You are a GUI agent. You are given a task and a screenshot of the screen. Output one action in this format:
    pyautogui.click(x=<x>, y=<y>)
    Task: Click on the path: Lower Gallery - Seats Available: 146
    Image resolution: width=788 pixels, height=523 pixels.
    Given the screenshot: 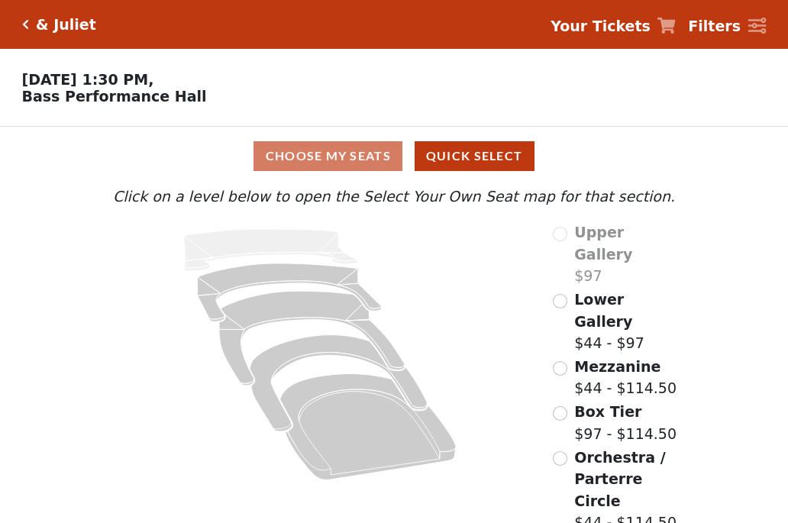 What is the action you would take?
    pyautogui.click(x=290, y=293)
    